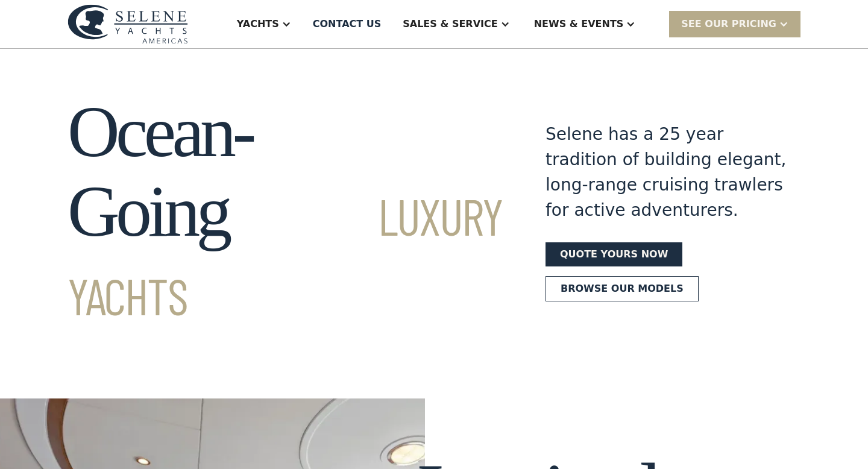 The height and width of the screenshot is (469, 868). What do you see at coordinates (284, 212) in the screenshot?
I see `h1: Ocean-Going` at bounding box center [284, 212].